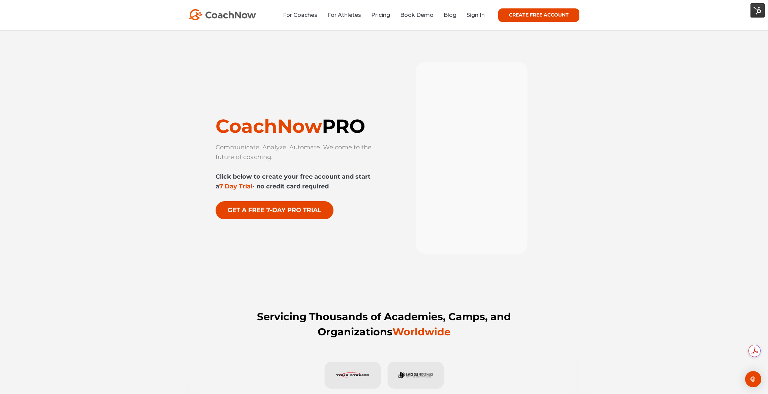  Describe the element at coordinates (757, 10) in the screenshot. I see `img: HubSpot Tools Menu Toggle` at that location.